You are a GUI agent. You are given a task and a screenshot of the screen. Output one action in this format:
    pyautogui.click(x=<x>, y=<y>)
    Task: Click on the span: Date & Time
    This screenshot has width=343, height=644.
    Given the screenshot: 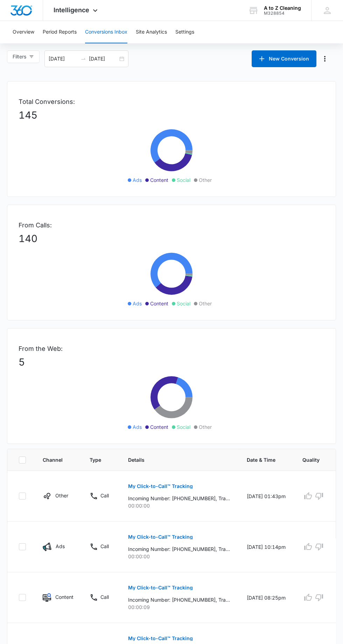 What is the action you would take?
    pyautogui.click(x=261, y=460)
    